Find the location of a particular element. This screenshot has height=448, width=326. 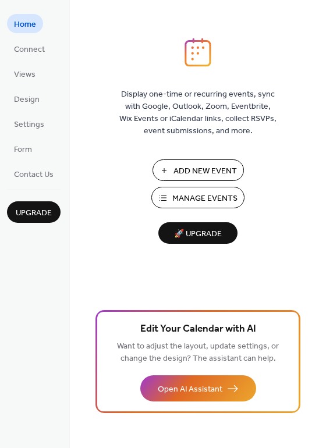

span: Home is located at coordinates (25, 24).